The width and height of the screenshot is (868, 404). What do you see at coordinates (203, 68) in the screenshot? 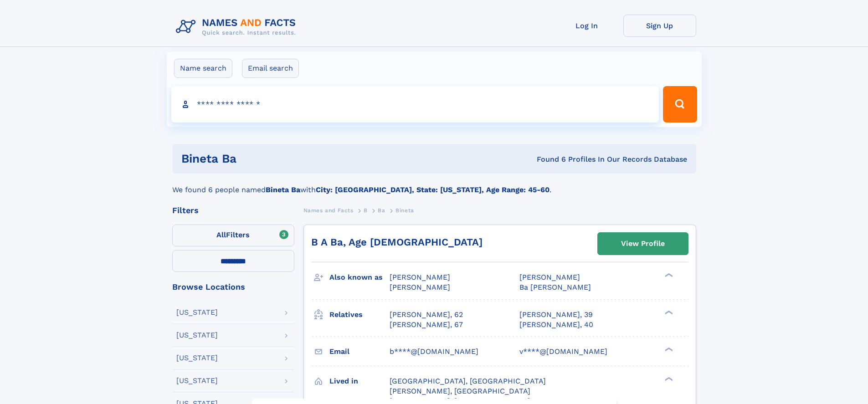
I see `label: Name search` at bounding box center [203, 68].